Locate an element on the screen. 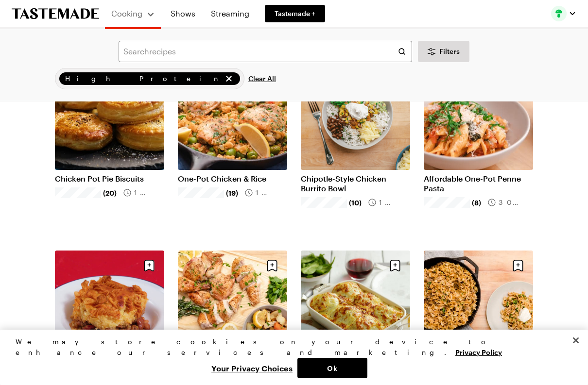  button: Desktop filters is located at coordinates (444, 52).